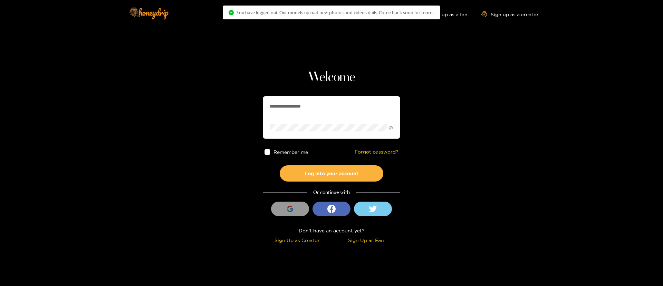 This screenshot has width=663, height=286. What do you see at coordinates (291, 152) in the screenshot?
I see `span: Remember me` at bounding box center [291, 152].